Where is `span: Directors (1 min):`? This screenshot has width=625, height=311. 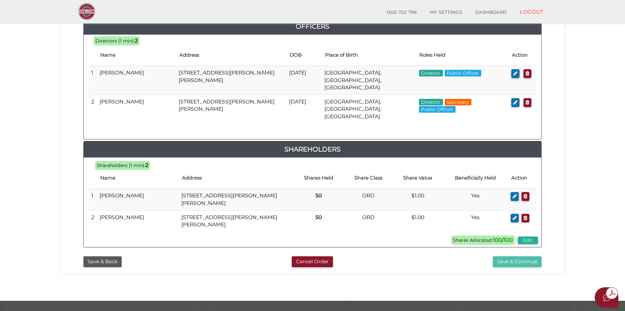 span: Directors (1 min): is located at coordinates (115, 41).